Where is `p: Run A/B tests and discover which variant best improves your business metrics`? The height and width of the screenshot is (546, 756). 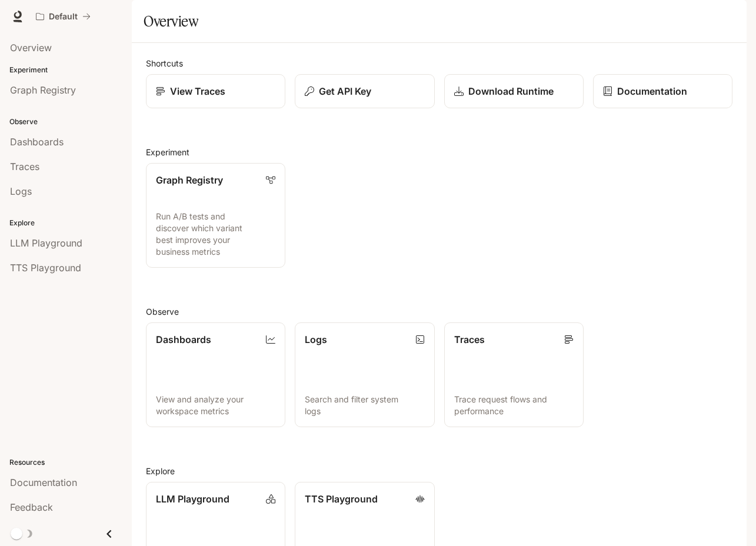
p: Run A/B tests and discover which variant best improves your business metrics is located at coordinates (216, 234).